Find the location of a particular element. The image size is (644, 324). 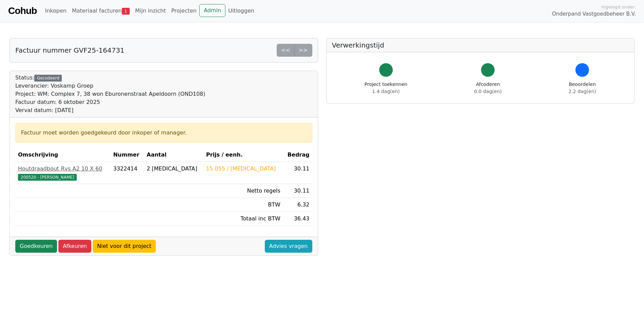

div: Status: is located at coordinates (110, 94).